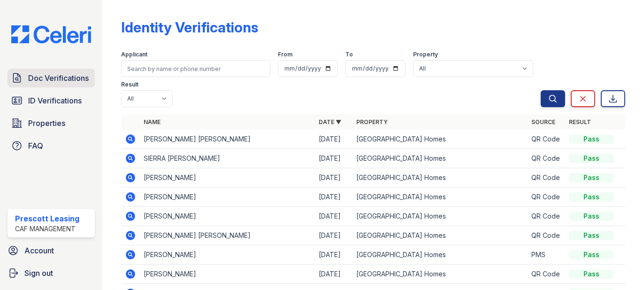 This screenshot has width=644, height=290. I want to click on label: Result, so click(130, 85).